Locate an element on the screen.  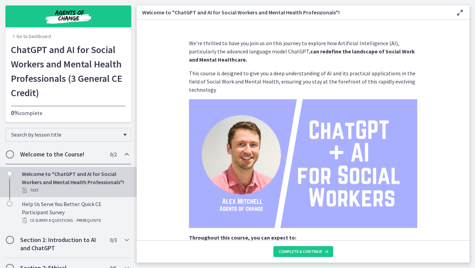
p: This course is designed to give you a deep understanding of AI and its practical applications in ... is located at coordinates (303, 81).